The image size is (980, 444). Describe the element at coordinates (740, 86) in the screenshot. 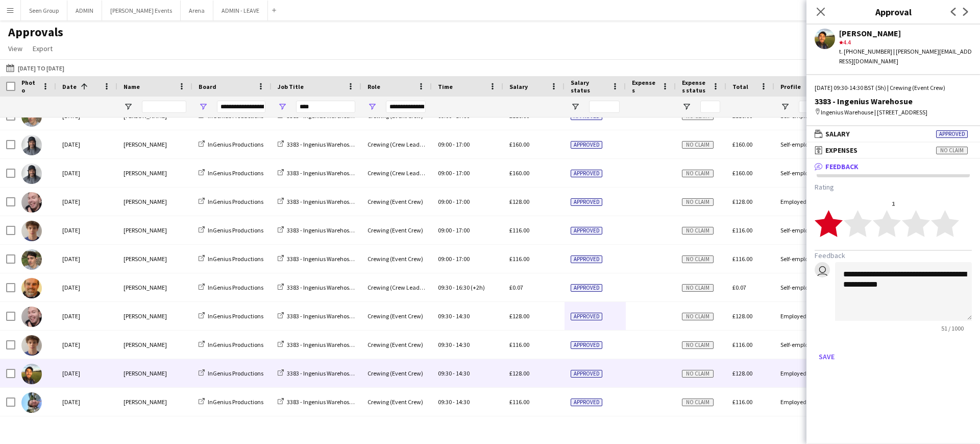

I see `span: Total` at that location.